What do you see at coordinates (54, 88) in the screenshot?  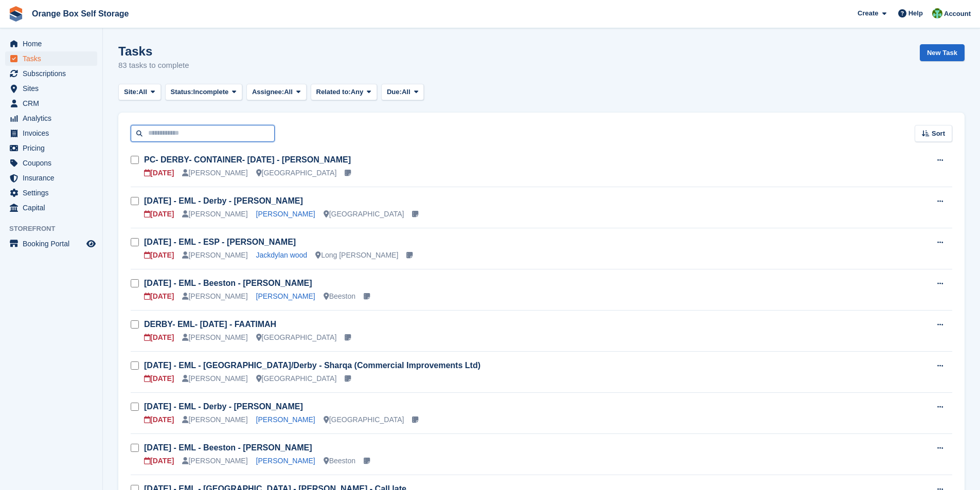 I see `span: Sites` at bounding box center [54, 88].